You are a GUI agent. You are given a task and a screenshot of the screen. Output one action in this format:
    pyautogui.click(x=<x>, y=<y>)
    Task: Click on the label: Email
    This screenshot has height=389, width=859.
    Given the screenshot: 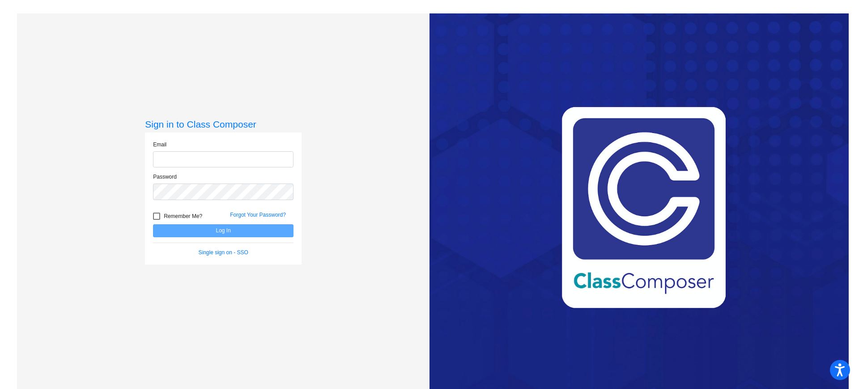 What is the action you would take?
    pyautogui.click(x=160, y=145)
    